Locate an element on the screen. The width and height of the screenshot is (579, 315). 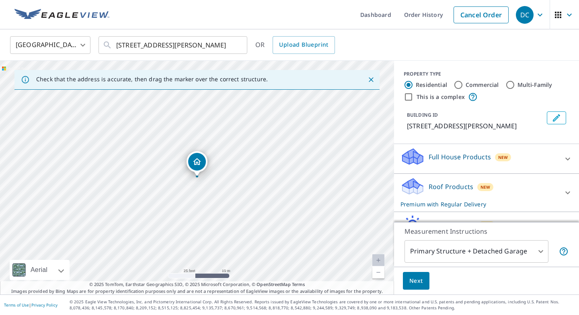
div: Solar ProductsNew is located at coordinates (486, 226).